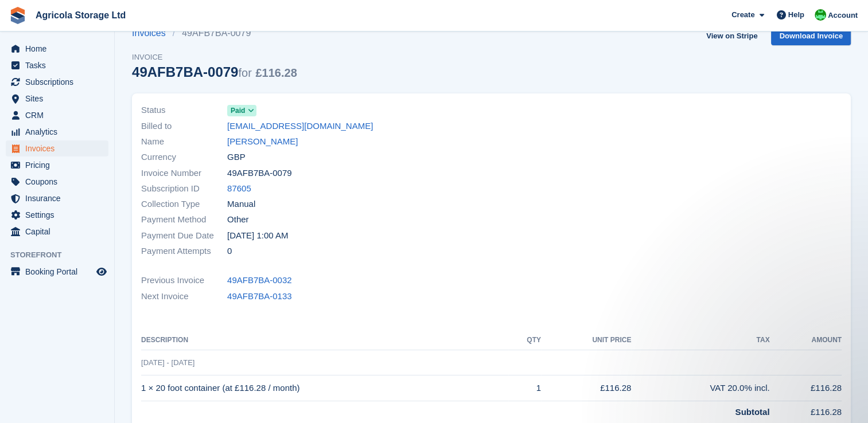  What do you see at coordinates (80, 15) in the screenshot?
I see `a: Agricola Storage Ltd` at bounding box center [80, 15].